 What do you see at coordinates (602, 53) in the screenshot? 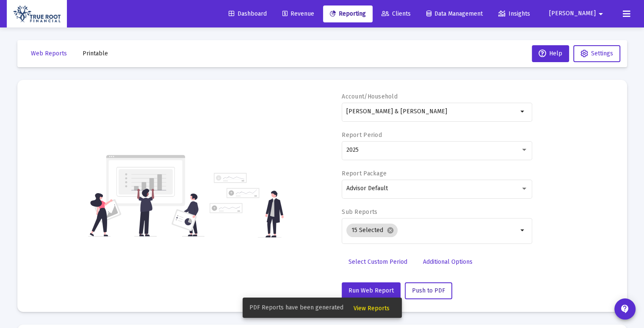
I see `span: Settings` at bounding box center [602, 53].